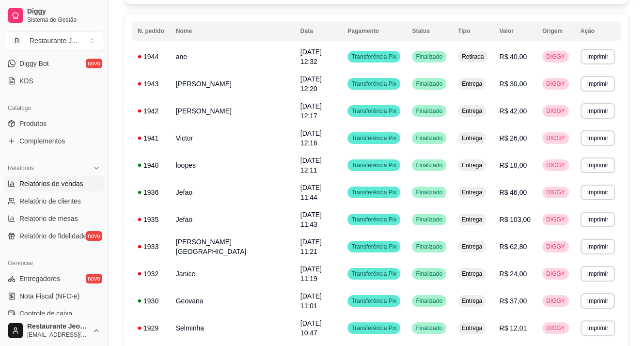 Image resolution: width=644 pixels, height=346 pixels. Describe the element at coordinates (513, 274) in the screenshot. I see `span: R$ 24,00` at that location.